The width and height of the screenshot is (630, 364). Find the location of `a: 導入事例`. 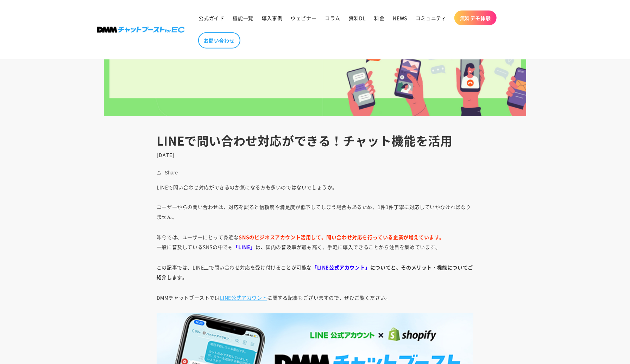

a: 導入事例 is located at coordinates (272, 18).